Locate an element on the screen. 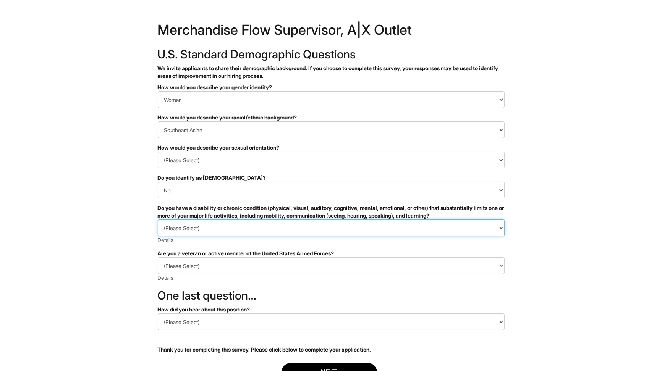  select: How would you describe your gender identity? is located at coordinates (331, 100).